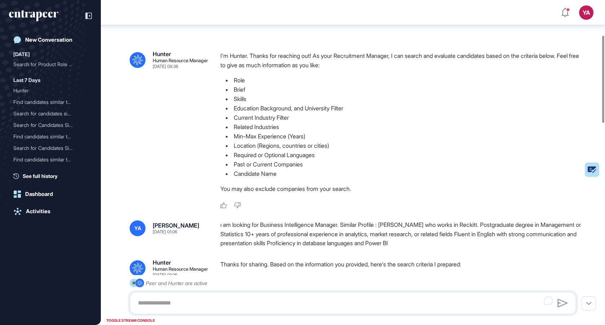 The height and width of the screenshot is (325, 605). Describe the element at coordinates (586, 13) in the screenshot. I see `div: YA` at that location.